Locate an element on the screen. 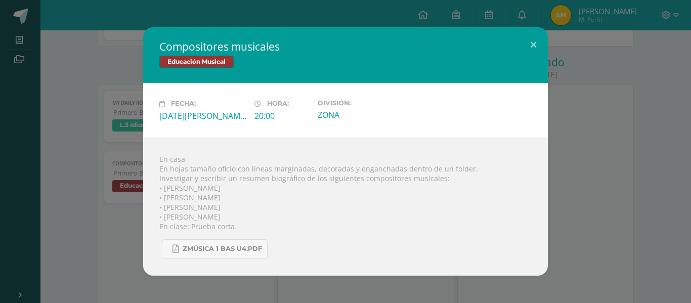 The height and width of the screenshot is (303, 691). button: Close (Esc) is located at coordinates (533, 45).